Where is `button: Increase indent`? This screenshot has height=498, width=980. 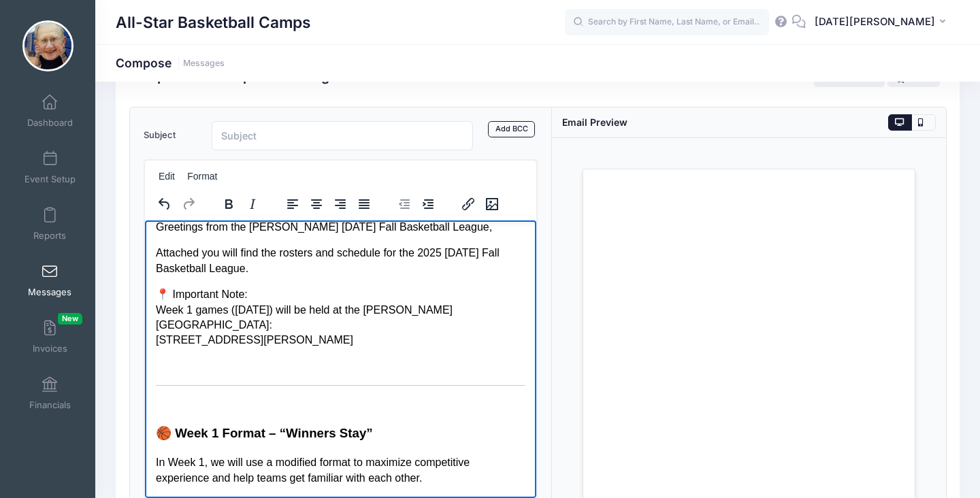
button: Increase indent is located at coordinates (428, 204).